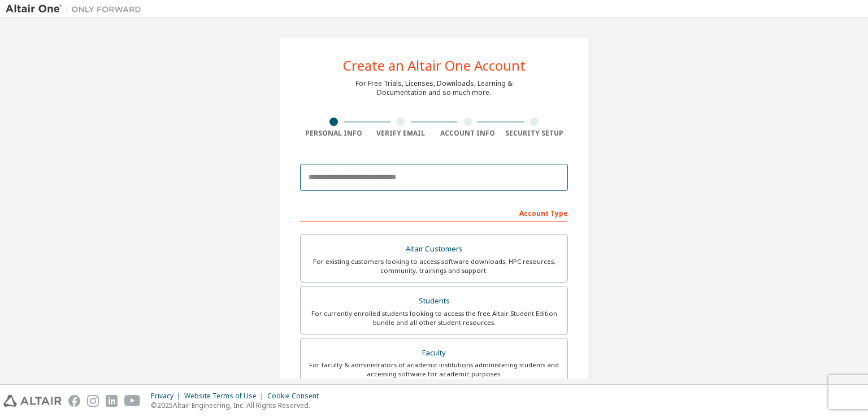 The image size is (868, 417). Describe the element at coordinates (434, 318) in the screenshot. I see `div: For currently enrolled students looking to access the free Altair Student Edition bundle and all ...` at that location.